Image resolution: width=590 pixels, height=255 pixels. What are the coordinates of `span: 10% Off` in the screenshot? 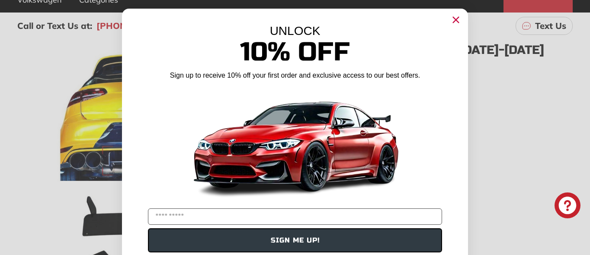 It's located at (295, 52).